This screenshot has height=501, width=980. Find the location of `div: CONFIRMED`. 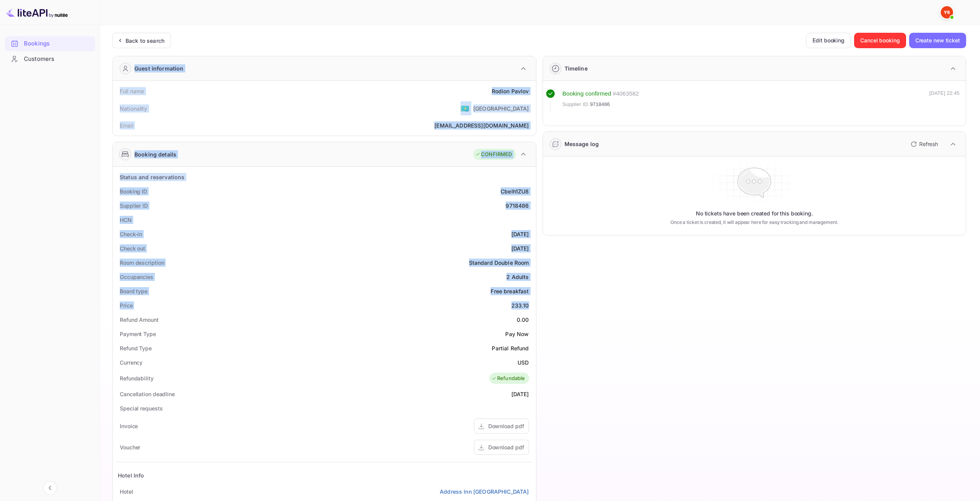

div: CONFIRMED is located at coordinates (494, 155).